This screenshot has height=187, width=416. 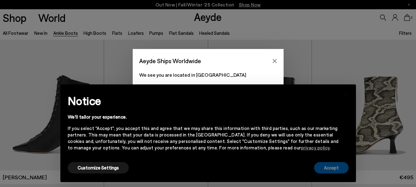 I want to click on div: If you select "Accept", you accept this and agree that we may share this information with third p..., so click(x=203, y=138).